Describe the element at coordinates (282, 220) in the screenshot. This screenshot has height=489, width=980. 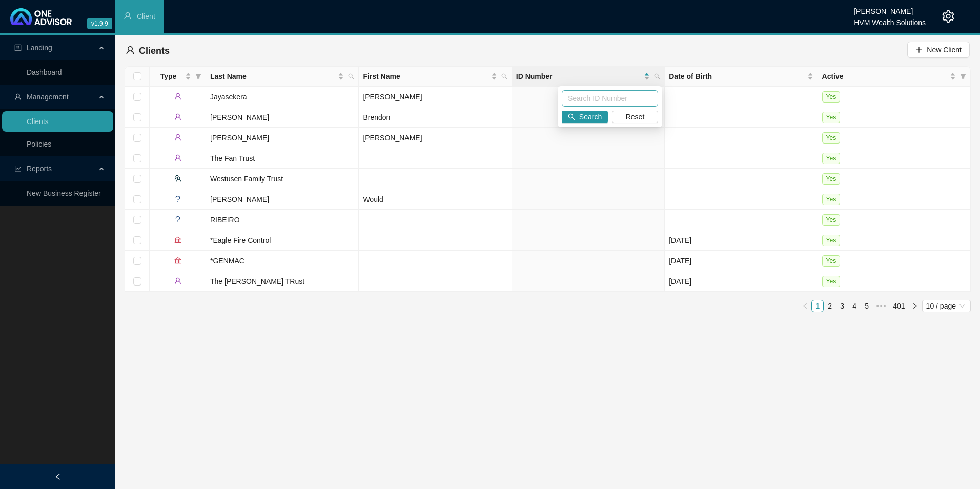
I see `td: RIBEIRO` at that location.